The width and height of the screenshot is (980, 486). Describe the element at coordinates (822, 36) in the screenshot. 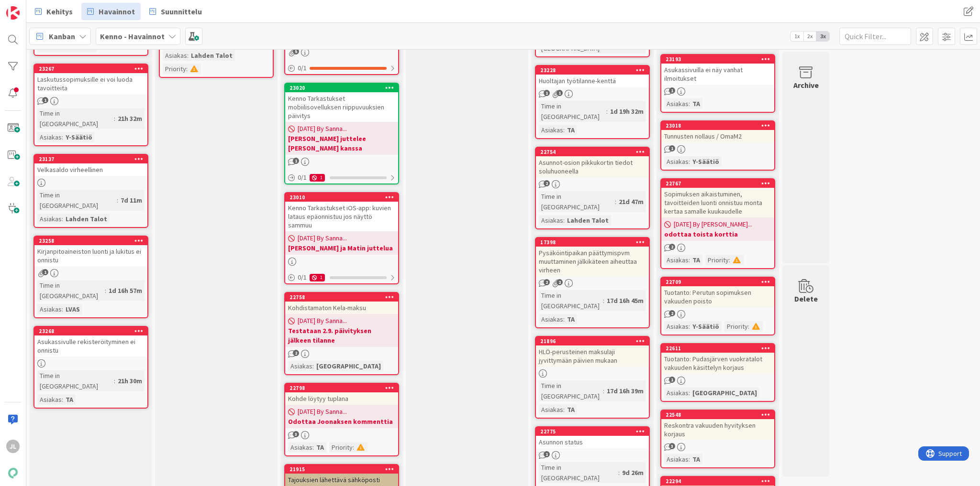

I see `span: 3x` at that location.